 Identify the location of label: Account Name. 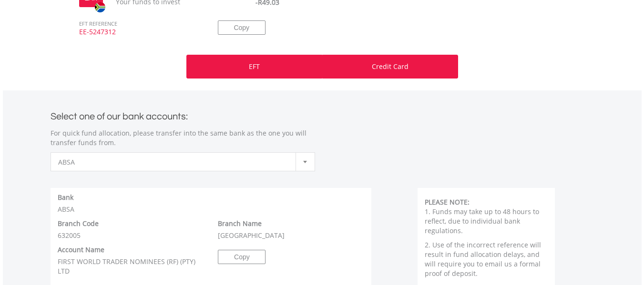
(81, 250).